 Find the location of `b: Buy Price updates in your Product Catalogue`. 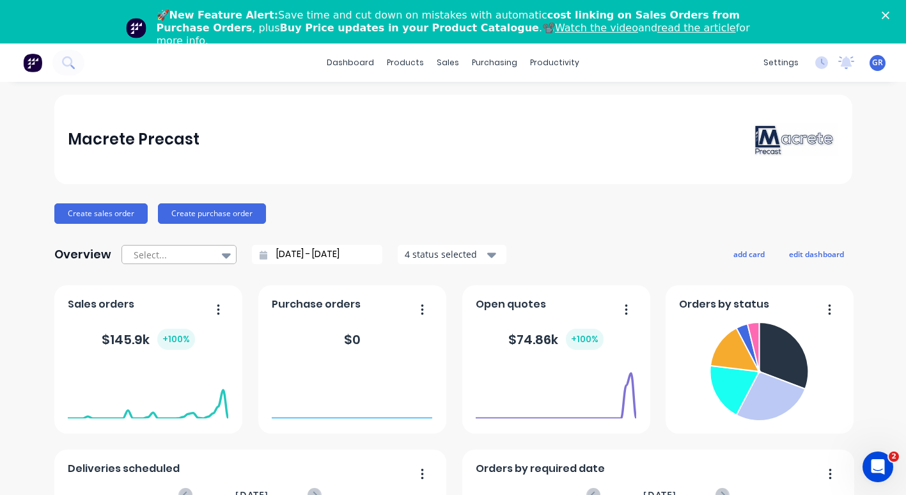

b: Buy Price updates in your Product Catalogue is located at coordinates (409, 27).